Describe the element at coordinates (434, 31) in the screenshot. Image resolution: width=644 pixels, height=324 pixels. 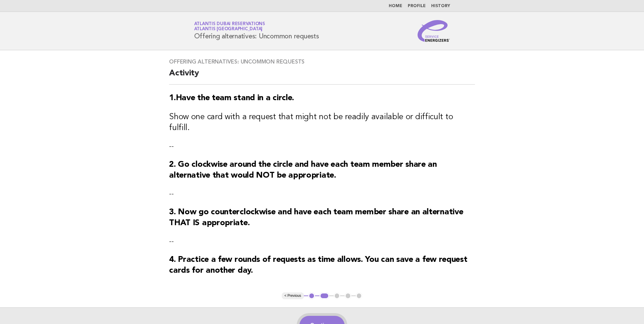
I see `img: Service Energizers` at that location.